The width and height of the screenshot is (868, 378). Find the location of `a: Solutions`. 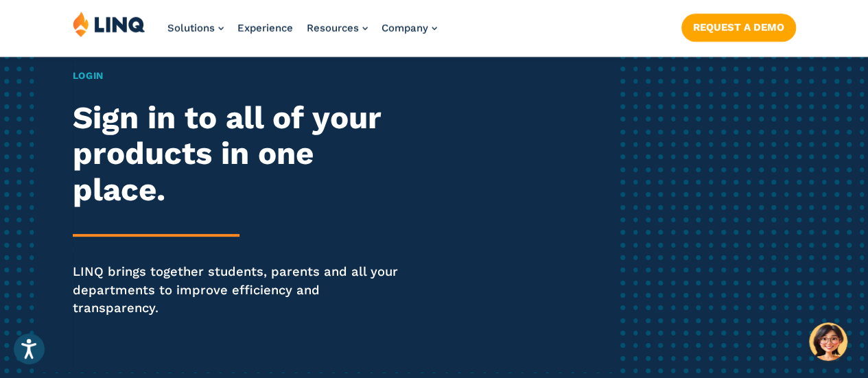

a: Solutions is located at coordinates (196, 28).